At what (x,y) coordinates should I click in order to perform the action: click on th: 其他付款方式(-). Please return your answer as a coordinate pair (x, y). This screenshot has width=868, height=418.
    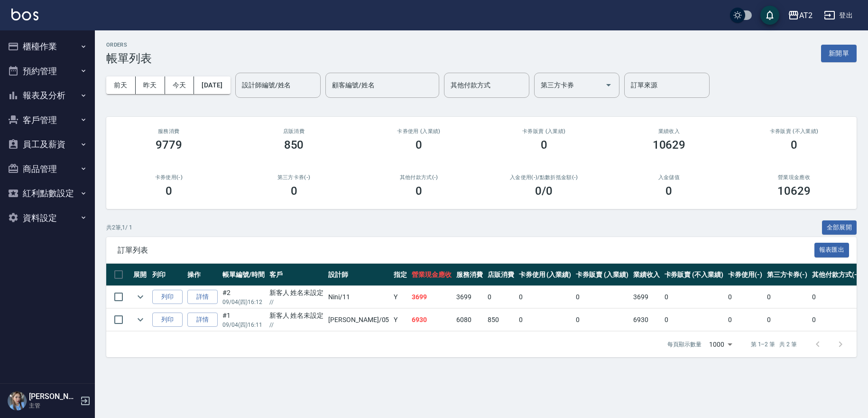
    Looking at the image, I should click on (836, 274).